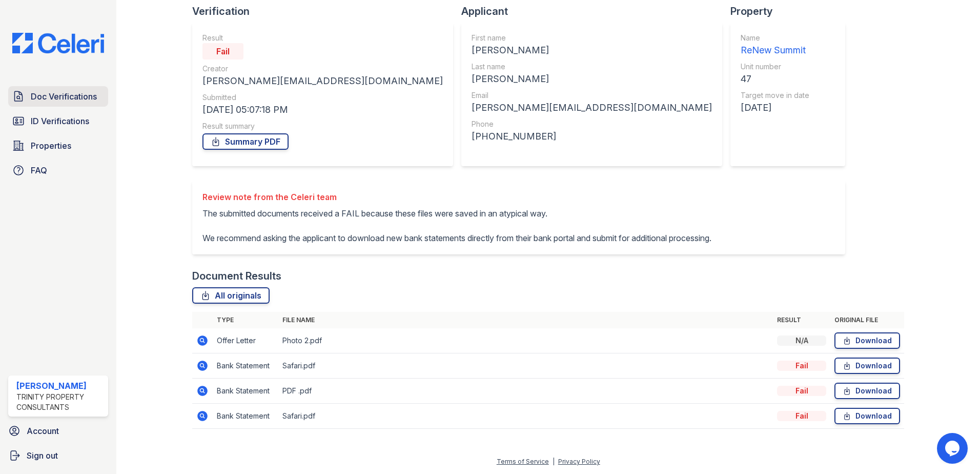  Describe the element at coordinates (526, 320) in the screenshot. I see `th: File name` at that location.